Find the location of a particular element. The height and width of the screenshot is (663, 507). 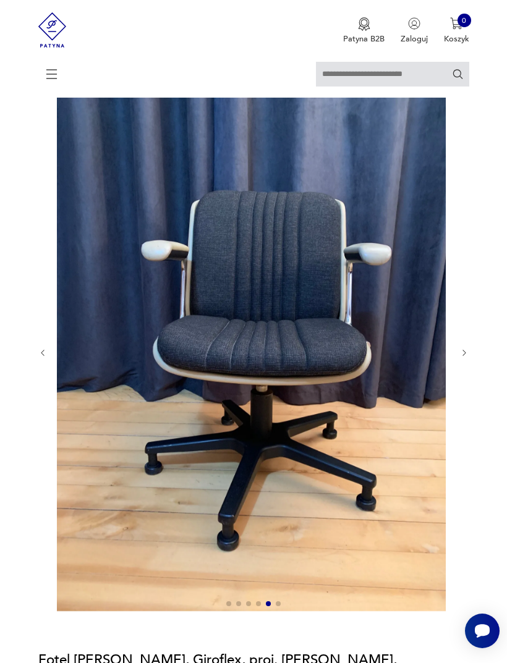

p: Zaloguj is located at coordinates (414, 39).